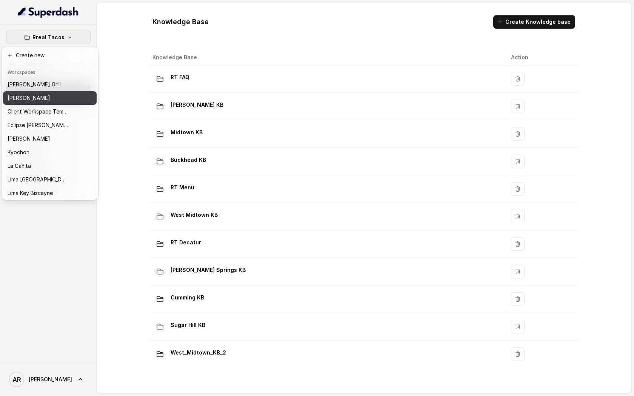 Image resolution: width=634 pixels, height=396 pixels. What do you see at coordinates (38, 112) in the screenshot?
I see `p: Client Workspace Template` at bounding box center [38, 112].